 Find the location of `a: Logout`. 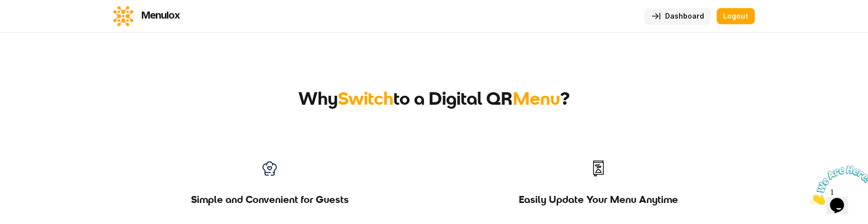

a: Logout is located at coordinates (735, 16).